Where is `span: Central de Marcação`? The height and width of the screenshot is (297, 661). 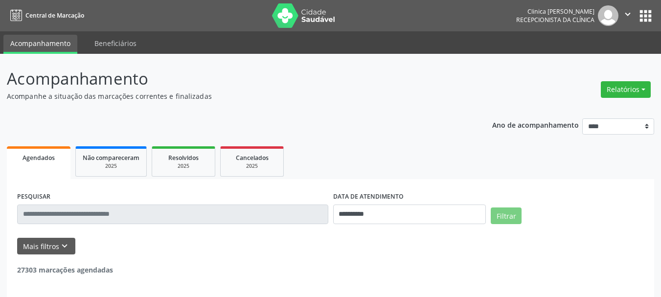 span: Central de Marcação is located at coordinates (55, 15).